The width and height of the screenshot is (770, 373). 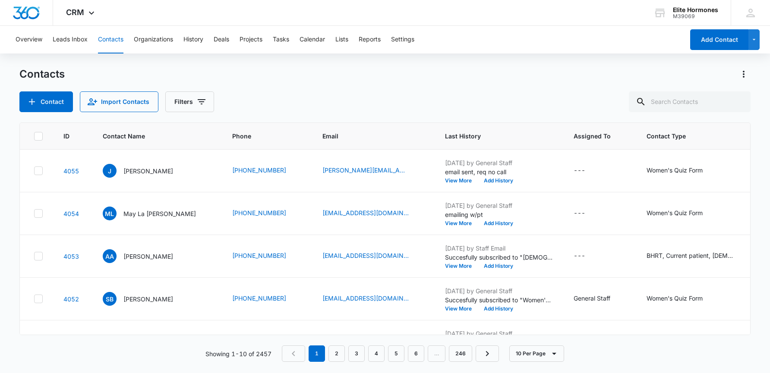 I want to click on div: Email - annealesauskas@gmail.com - Select to Edit Field, so click(x=373, y=256).